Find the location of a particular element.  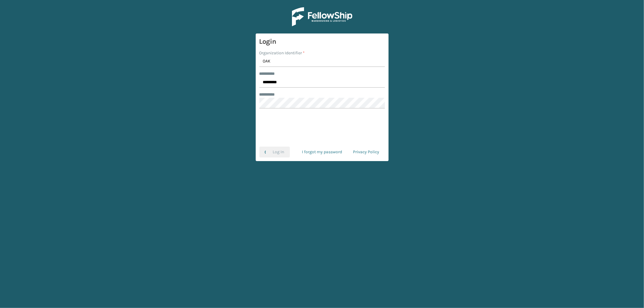

label: Organization Identifier is located at coordinates (282, 53).